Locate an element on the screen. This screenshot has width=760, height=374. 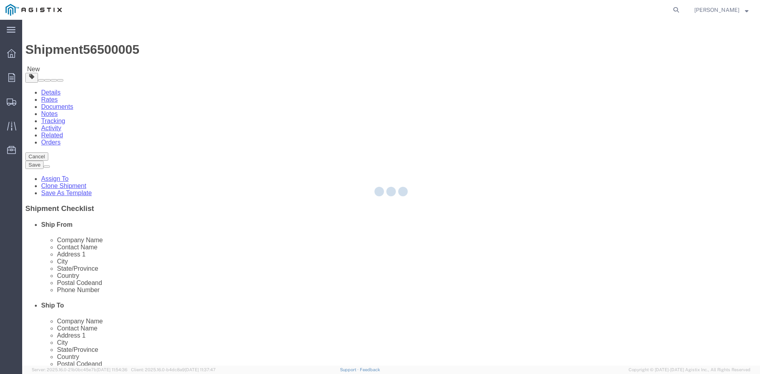
span: Server: 2025.16.0-21b0bc45e7b is located at coordinates (80, 370).